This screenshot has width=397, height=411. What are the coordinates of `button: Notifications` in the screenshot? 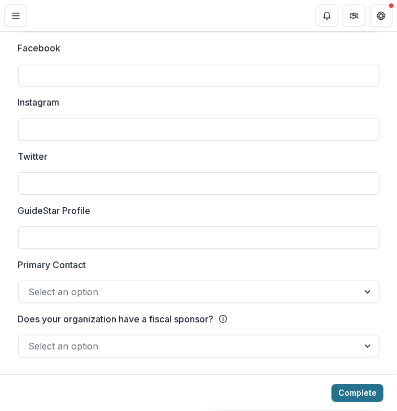 It's located at (327, 16).